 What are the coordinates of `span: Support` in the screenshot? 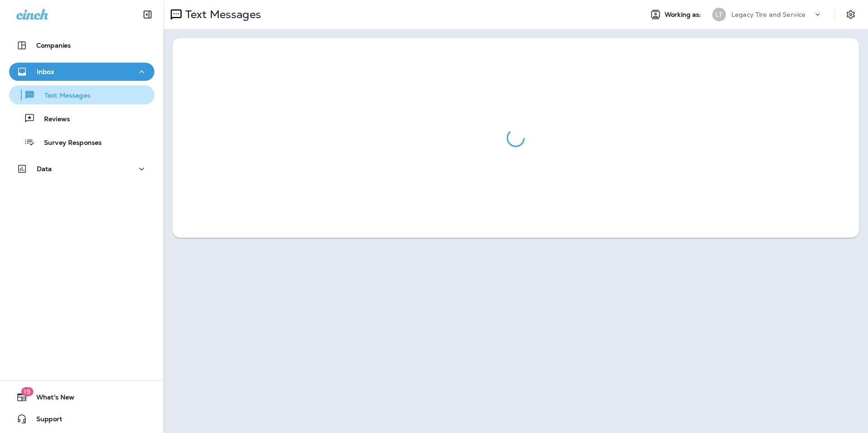 It's located at (44, 421).